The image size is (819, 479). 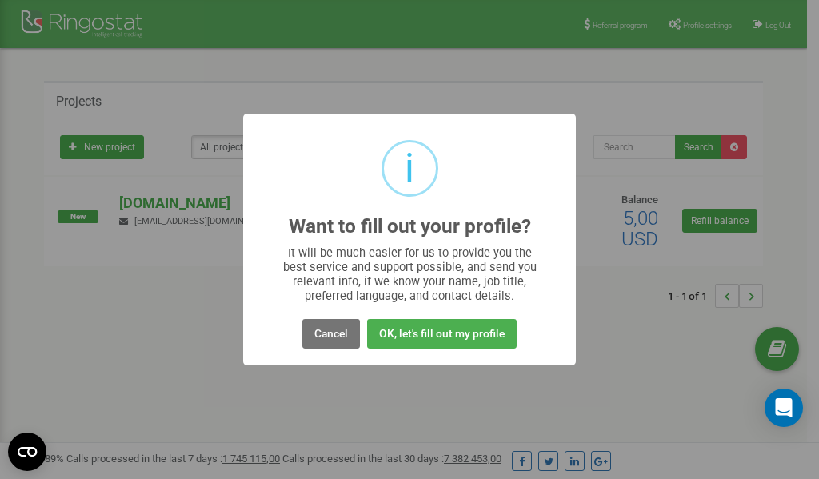 I want to click on button: Cancel, so click(x=331, y=334).